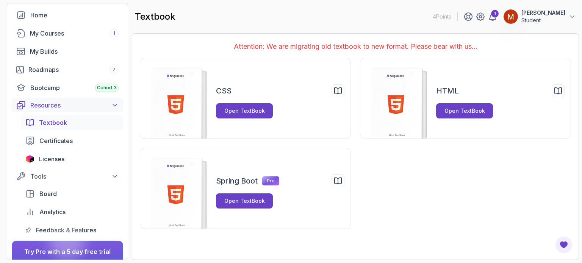  Describe the element at coordinates (72, 212) in the screenshot. I see `a: analytics` at that location.